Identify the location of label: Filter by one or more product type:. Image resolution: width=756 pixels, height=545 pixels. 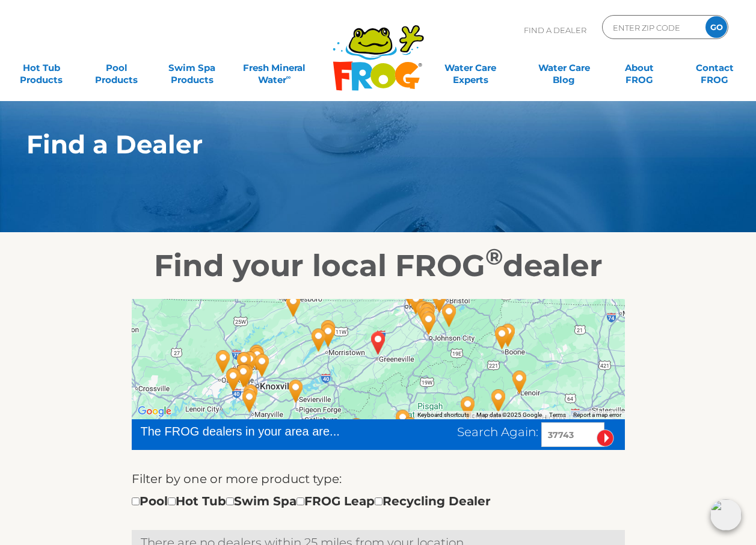
(236, 479).